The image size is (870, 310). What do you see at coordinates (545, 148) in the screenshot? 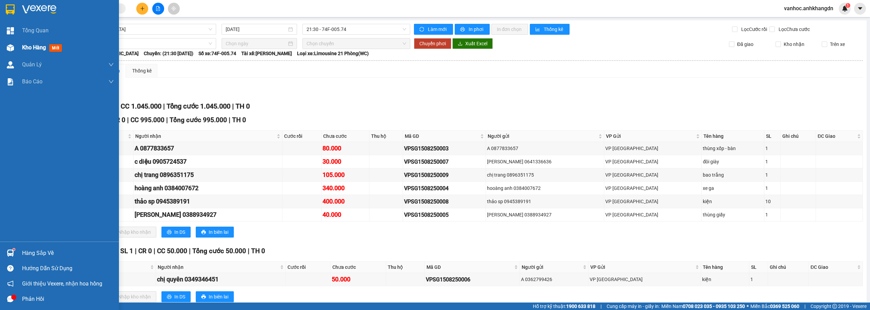
I see `div: A 0877833657` at bounding box center [545, 148].